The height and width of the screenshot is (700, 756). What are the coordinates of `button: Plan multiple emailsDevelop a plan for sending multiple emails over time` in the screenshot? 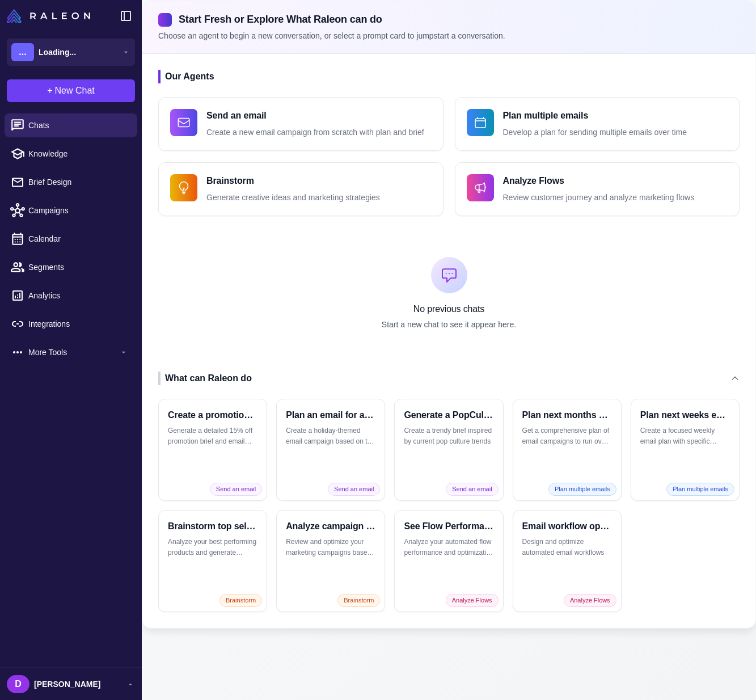 It's located at (597, 123).